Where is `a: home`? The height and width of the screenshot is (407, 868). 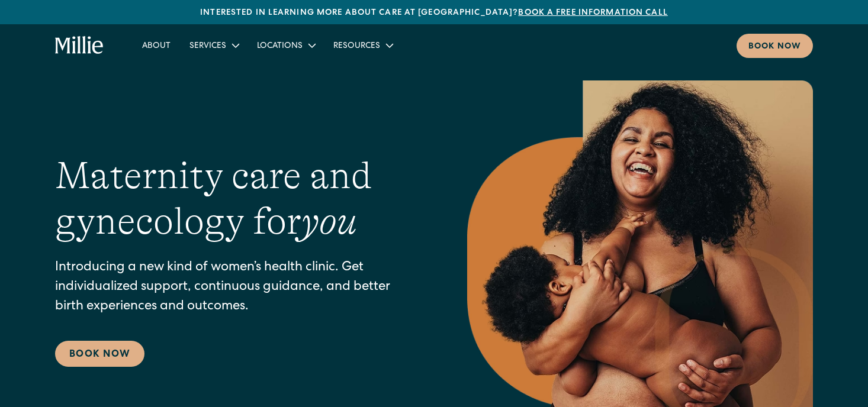
a: home is located at coordinates (79, 46).